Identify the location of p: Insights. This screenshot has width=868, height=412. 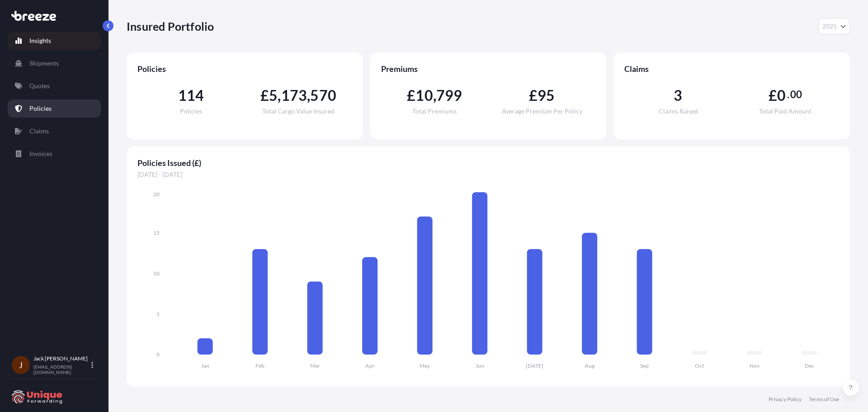
(40, 41).